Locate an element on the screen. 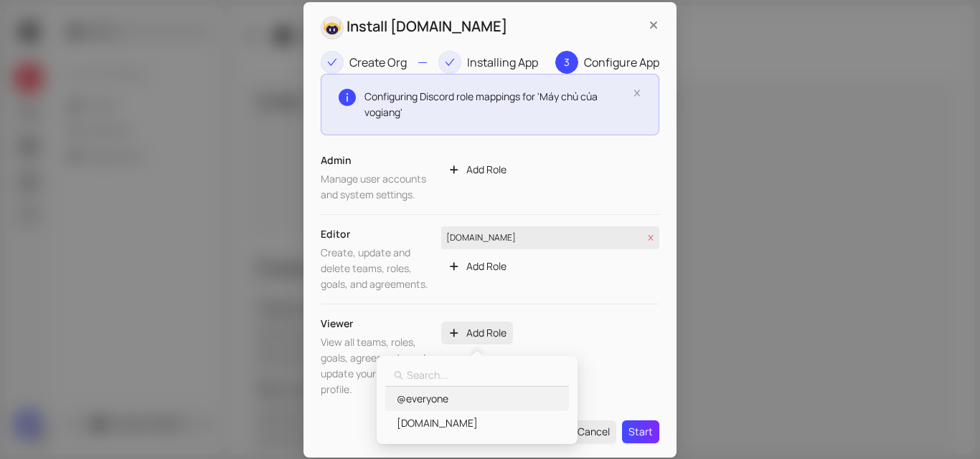  input: Search... is located at coordinates (484, 375).